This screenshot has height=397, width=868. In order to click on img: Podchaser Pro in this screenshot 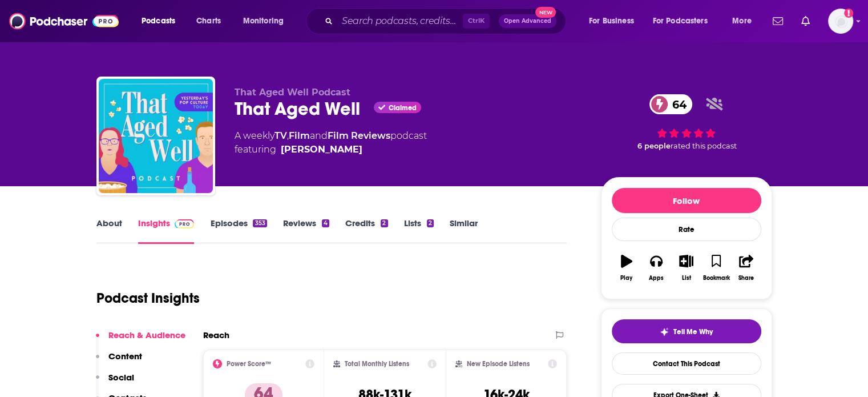, I will do `click(184, 224)`.